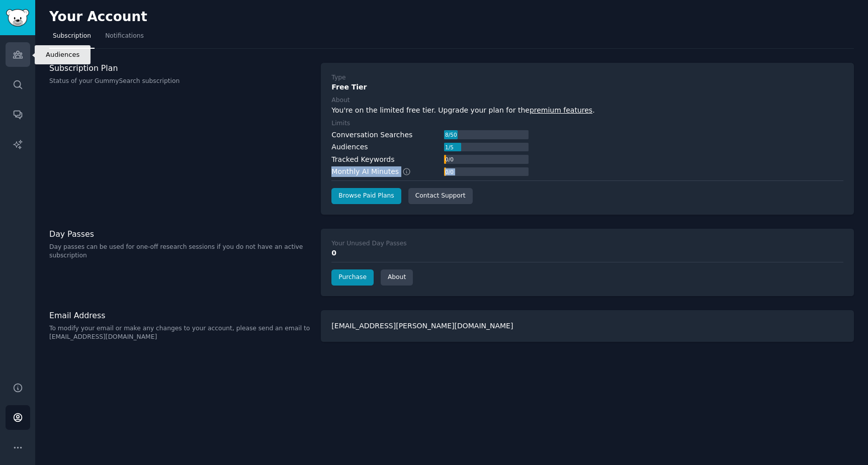 Image resolution: width=868 pixels, height=465 pixels. What do you see at coordinates (339, 78) in the screenshot?
I see `div: Type` at bounding box center [339, 78].